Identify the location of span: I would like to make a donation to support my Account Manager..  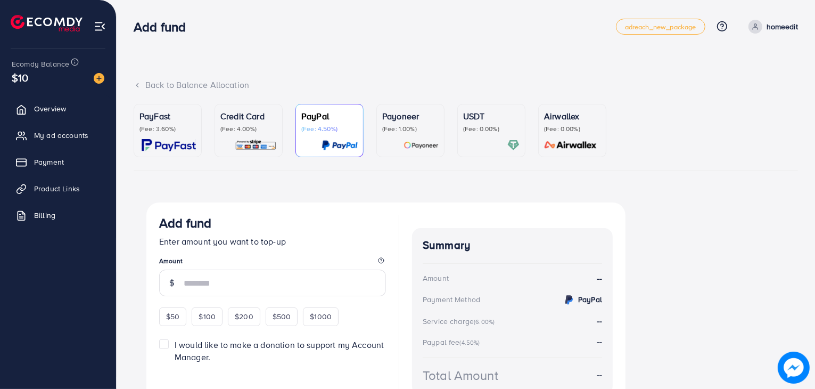
(279, 350).